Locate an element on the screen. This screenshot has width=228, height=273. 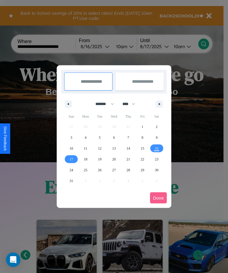
span: 14 is located at coordinates (128, 148).